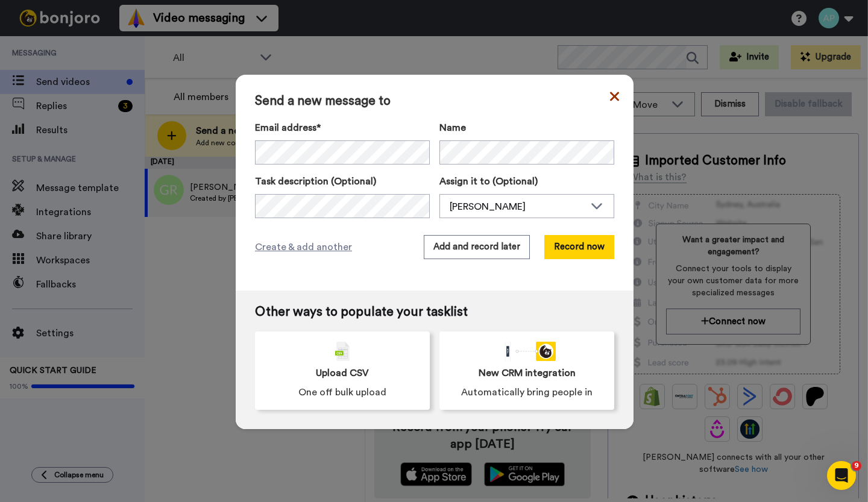 Image resolution: width=868 pixels, height=502 pixels. I want to click on div: animation, so click(527, 352).